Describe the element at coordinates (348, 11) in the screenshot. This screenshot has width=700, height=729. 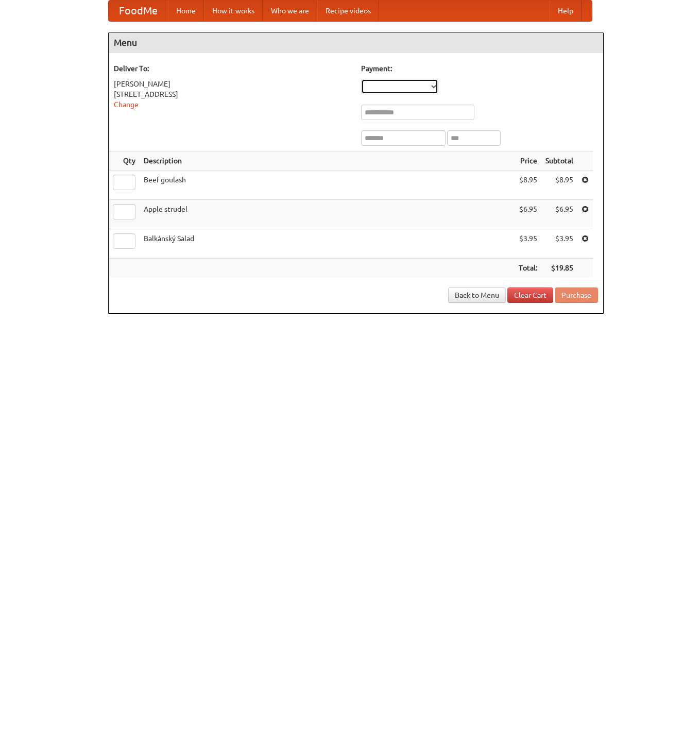
I see `a: Recipe videos` at that location.